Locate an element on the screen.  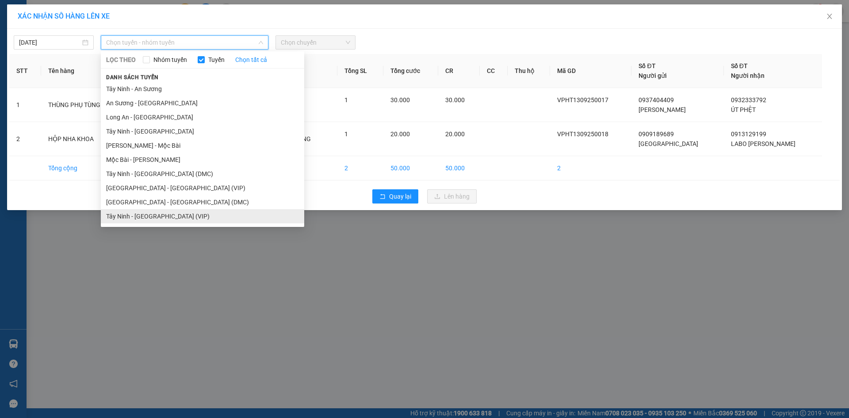
span: Nhóm tuyến is located at coordinates (170, 60).